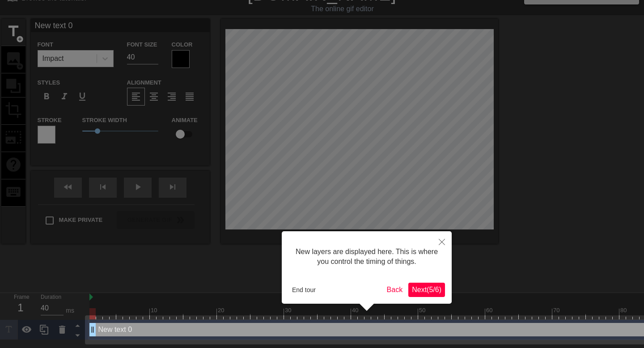 The image size is (644, 348). I want to click on button: End tour, so click(304, 290).